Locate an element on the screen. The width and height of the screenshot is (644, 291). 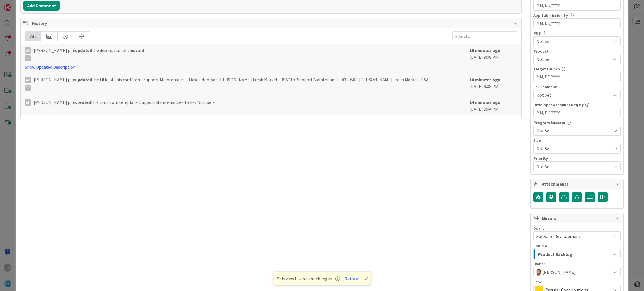
span: Attachments is located at coordinates (578, 184).